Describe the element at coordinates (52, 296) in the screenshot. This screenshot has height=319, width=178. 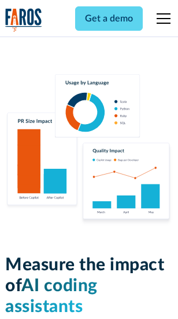
I see `span: AI coding assistants` at that location.